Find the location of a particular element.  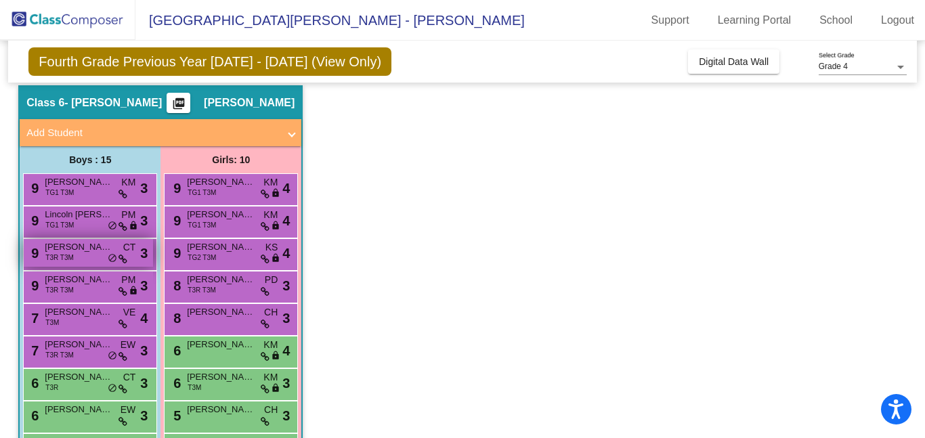

span: TG2 T3M is located at coordinates (202, 257).